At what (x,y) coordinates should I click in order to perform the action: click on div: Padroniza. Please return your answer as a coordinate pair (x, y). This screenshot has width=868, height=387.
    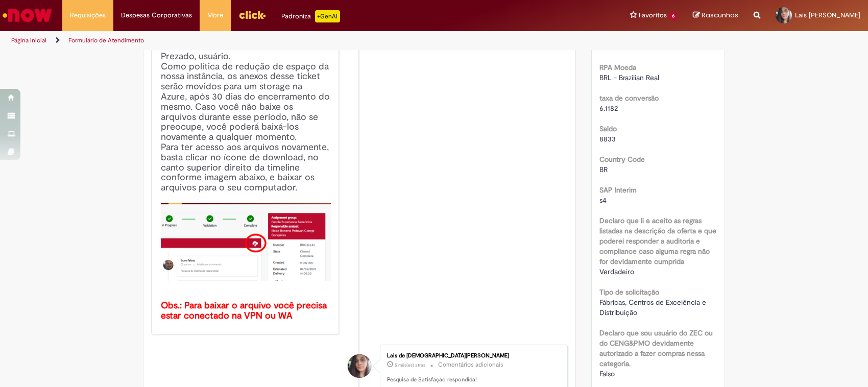
    Looking at the image, I should click on (311, 17).